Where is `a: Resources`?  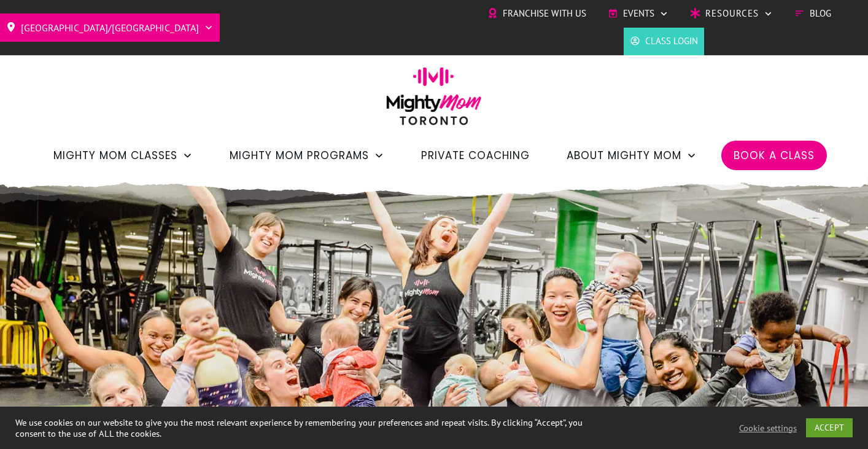
a: Resources is located at coordinates (731, 14).